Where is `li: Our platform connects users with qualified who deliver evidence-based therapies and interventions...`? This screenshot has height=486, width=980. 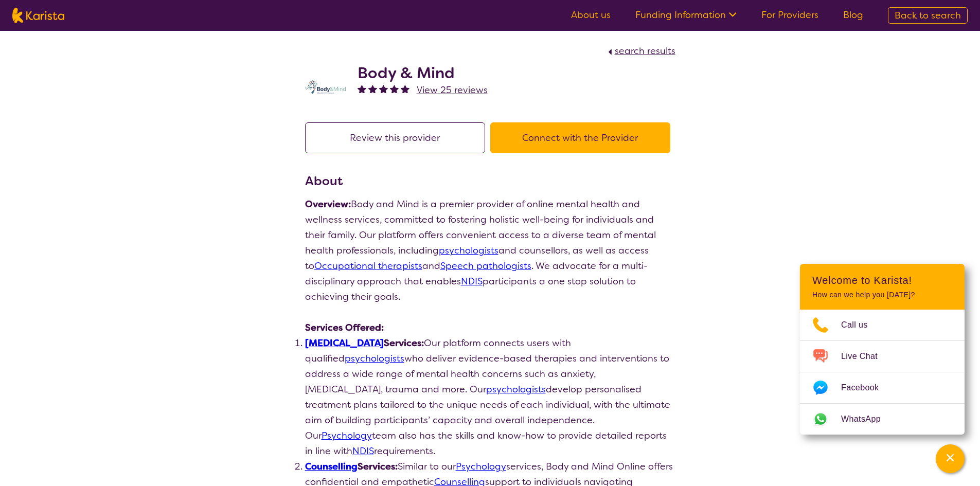
li: Our platform connects users with qualified who deliver evidence-based therapies and interventions... is located at coordinates (490, 397).